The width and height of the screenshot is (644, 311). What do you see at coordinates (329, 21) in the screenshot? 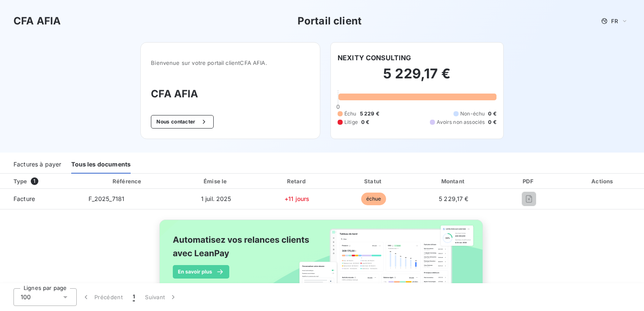
I see `h3: Portail client` at bounding box center [329, 21].